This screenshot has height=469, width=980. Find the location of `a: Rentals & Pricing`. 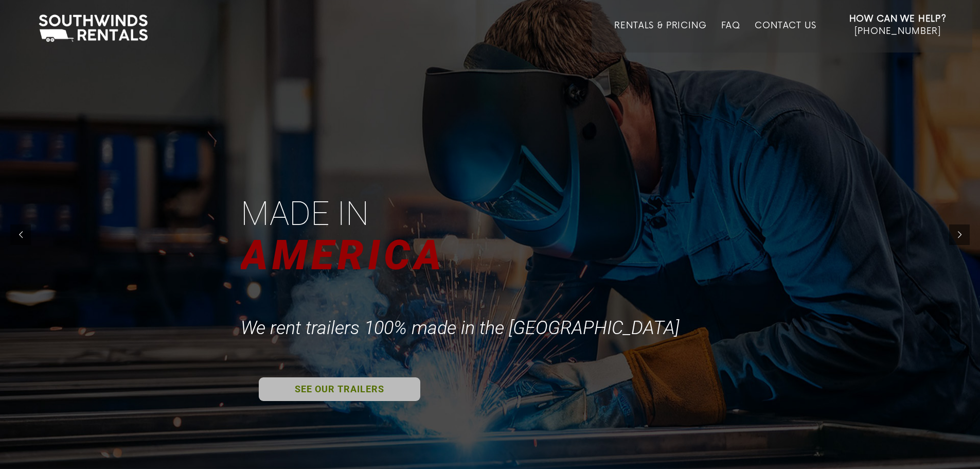

a: Rentals & Pricing is located at coordinates (660, 37).